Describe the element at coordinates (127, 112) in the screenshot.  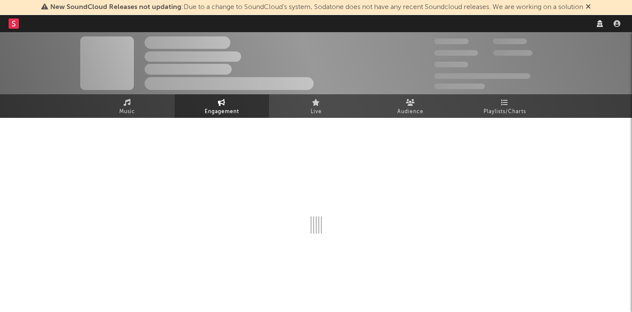
I see `span: Music` at that location.